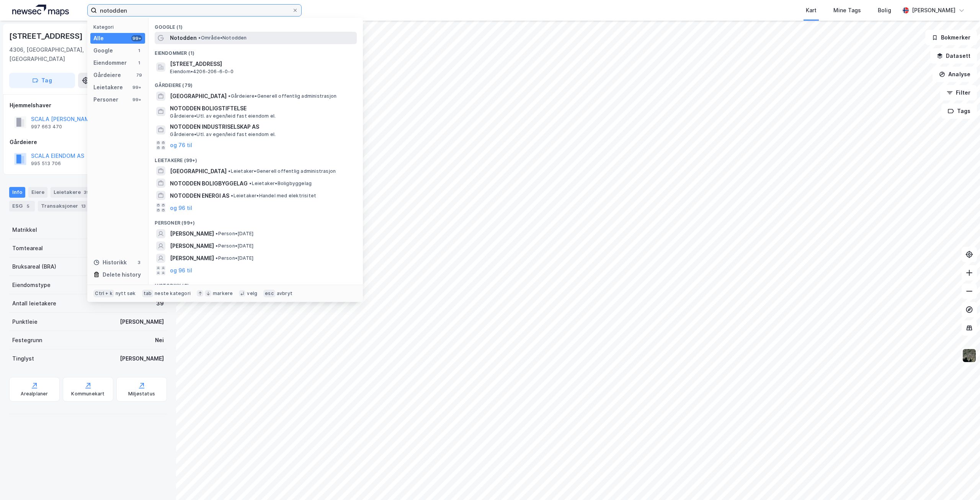 This screenshot has width=980, height=500. I want to click on span: Leietaker • Generell offentlig administrasjon, so click(282, 171).